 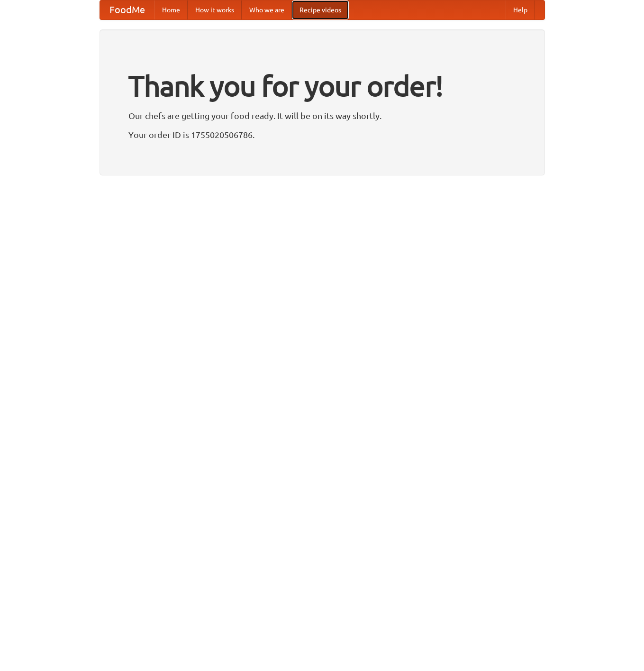 What do you see at coordinates (127, 10) in the screenshot?
I see `a: FoodMe` at bounding box center [127, 10].